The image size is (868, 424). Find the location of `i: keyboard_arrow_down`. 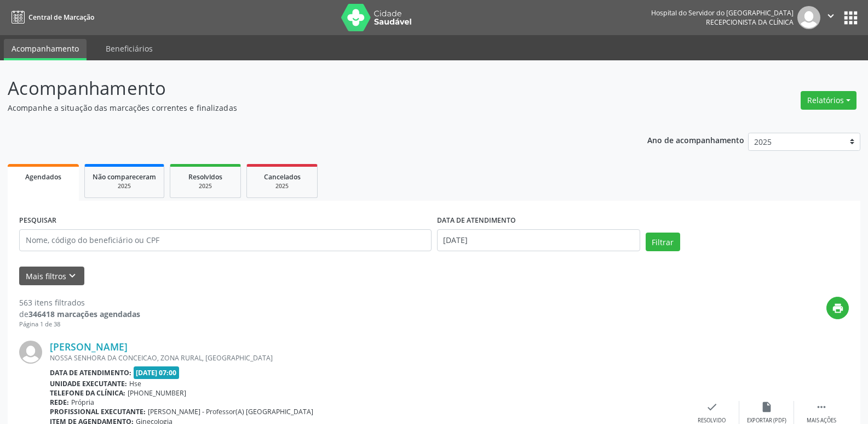

i: keyboard_arrow_down is located at coordinates (73, 276).